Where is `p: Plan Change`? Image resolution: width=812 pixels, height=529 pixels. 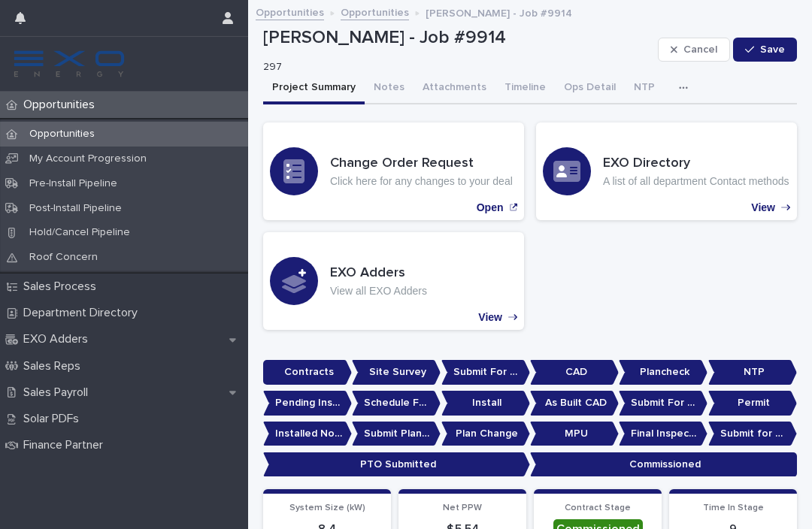 p: Plan Change is located at coordinates (486, 434).